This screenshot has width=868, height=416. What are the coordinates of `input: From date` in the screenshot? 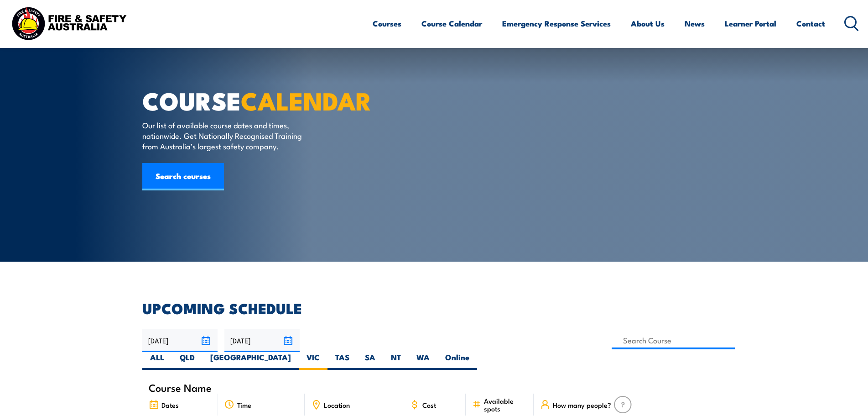 It's located at (180, 340).